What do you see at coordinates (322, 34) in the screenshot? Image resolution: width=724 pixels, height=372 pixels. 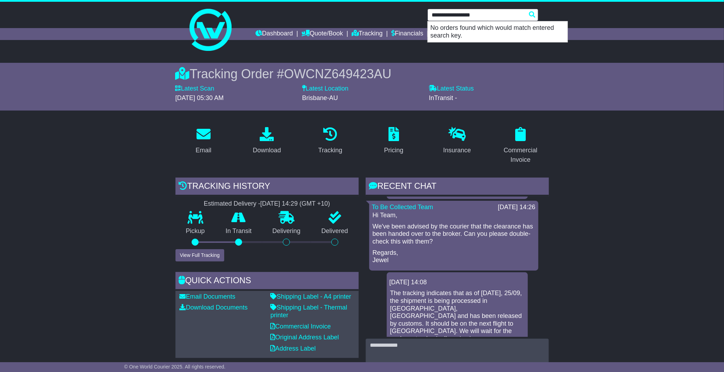 I see `a: Quote/Book` at bounding box center [322, 34].